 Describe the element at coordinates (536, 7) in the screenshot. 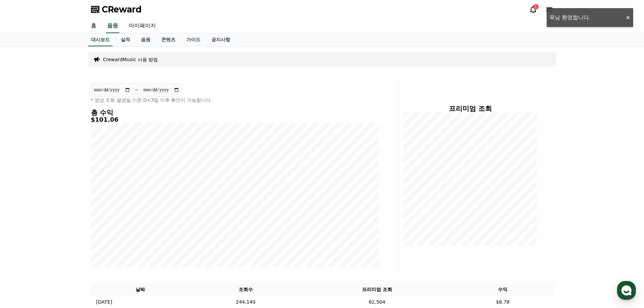

I see `div: 1` at that location.